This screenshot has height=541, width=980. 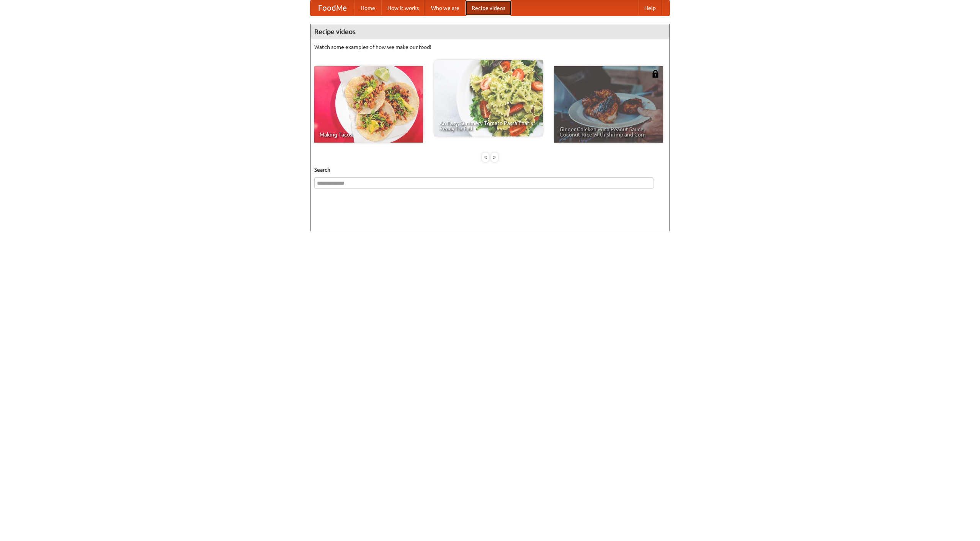 What do you see at coordinates (488, 8) in the screenshot?
I see `a: Recipe videos` at bounding box center [488, 8].